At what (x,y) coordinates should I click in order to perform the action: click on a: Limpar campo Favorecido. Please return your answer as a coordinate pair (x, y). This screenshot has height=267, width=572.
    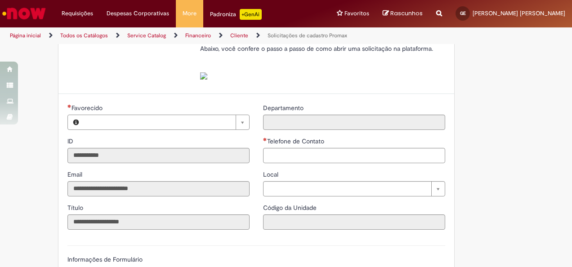
    Looking at the image, I should click on (166, 122).